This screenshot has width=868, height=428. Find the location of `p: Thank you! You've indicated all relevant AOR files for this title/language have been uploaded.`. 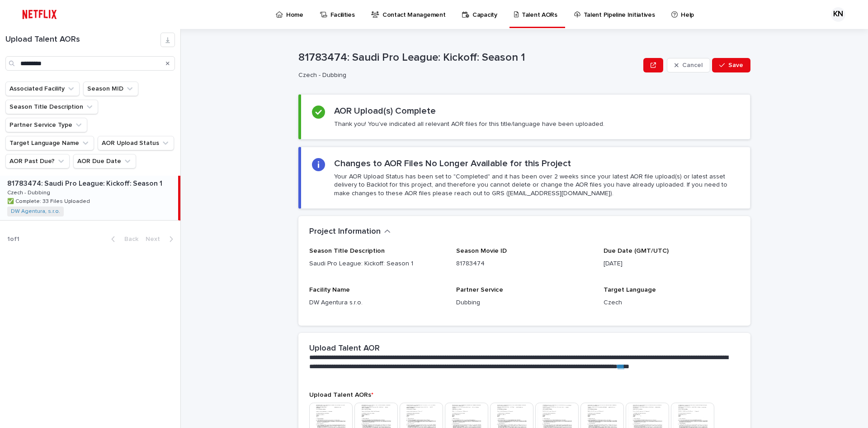

p: Thank you! You've indicated all relevant AOR files for this title/language have been uploaded. is located at coordinates (470, 124).